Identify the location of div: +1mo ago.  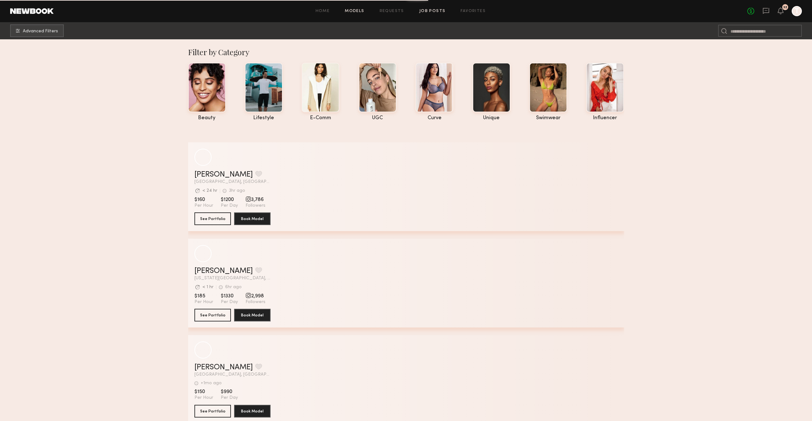
(211, 383).